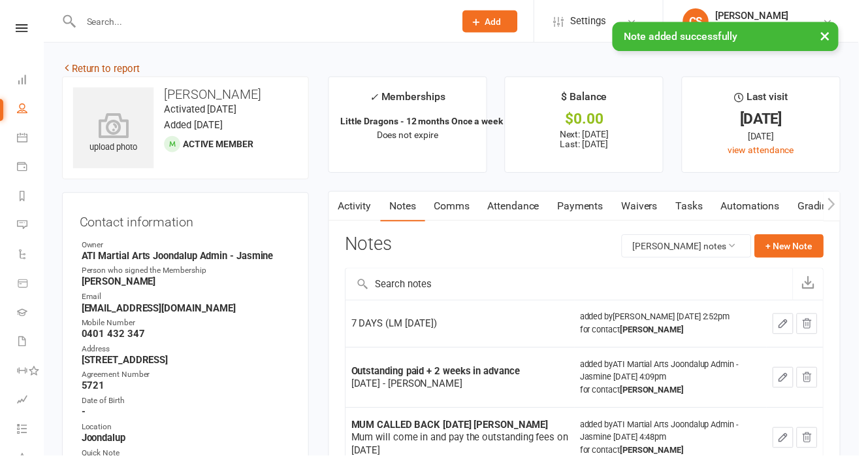 This screenshot has height=460, width=868. Describe the element at coordinates (359, 208) in the screenshot. I see `a: Activity` at that location.